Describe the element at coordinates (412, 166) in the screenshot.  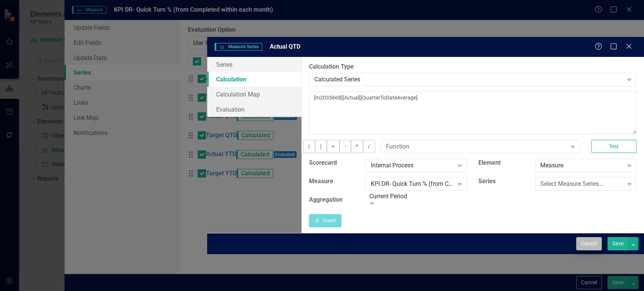
I see `div: Internal Process` at that location.